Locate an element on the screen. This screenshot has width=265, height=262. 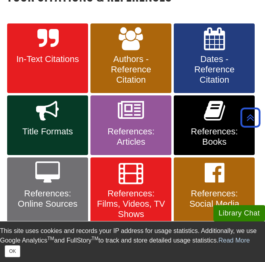
a: Read More is located at coordinates (234, 240).